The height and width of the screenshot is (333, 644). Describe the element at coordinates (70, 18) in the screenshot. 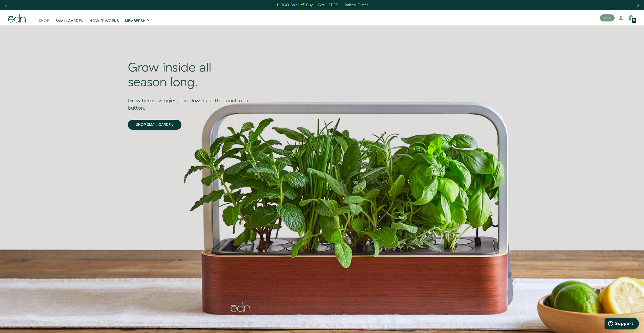

I see `a: SMALLGARDEN` at that location.